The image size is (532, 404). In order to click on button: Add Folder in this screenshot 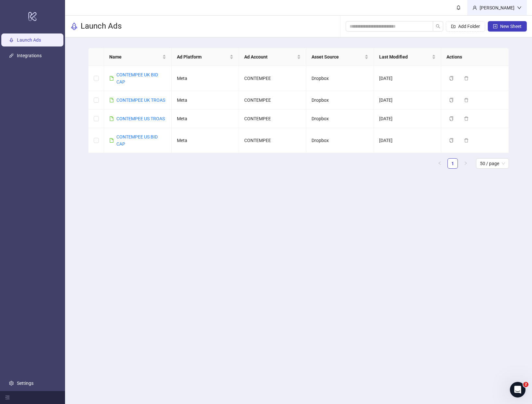, I will do `click(465, 26)`.